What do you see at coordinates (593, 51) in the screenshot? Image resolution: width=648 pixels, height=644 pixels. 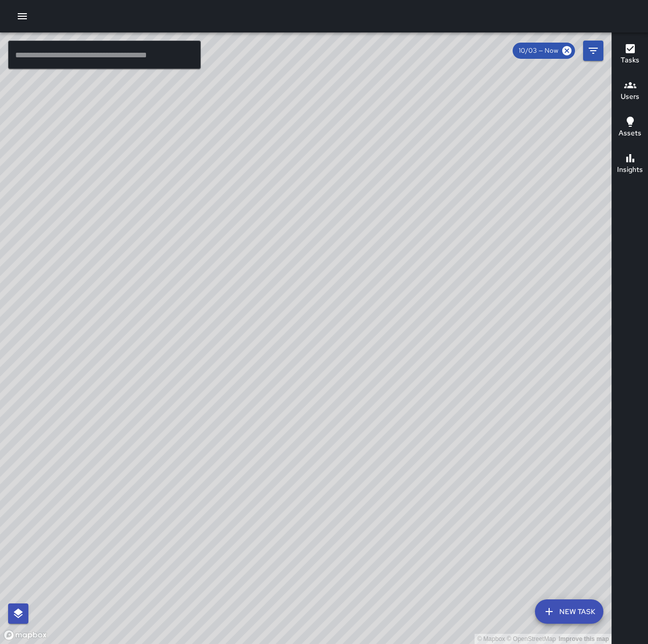 I see `button: Filters` at bounding box center [593, 51].